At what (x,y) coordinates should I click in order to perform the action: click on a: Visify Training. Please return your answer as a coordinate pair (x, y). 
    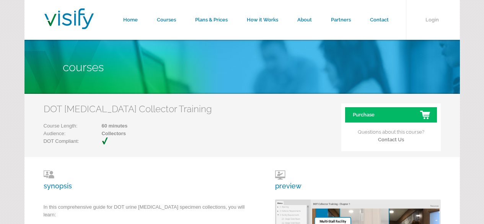
    Looking at the image, I should click on (69, 26).